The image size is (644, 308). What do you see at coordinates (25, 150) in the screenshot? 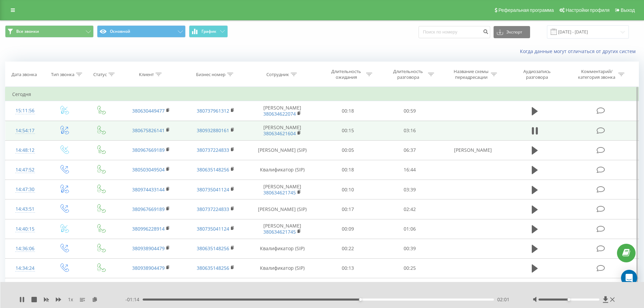
I see `div: 14:48:12` at bounding box center [25, 150].